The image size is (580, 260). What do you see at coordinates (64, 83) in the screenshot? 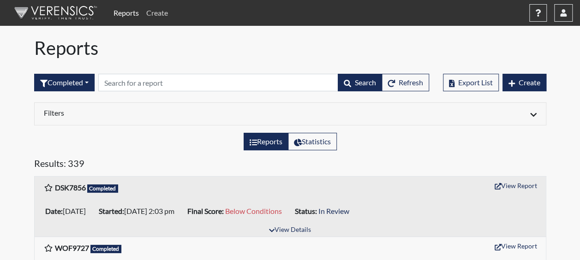
I see `button: Completed` at bounding box center [64, 83].